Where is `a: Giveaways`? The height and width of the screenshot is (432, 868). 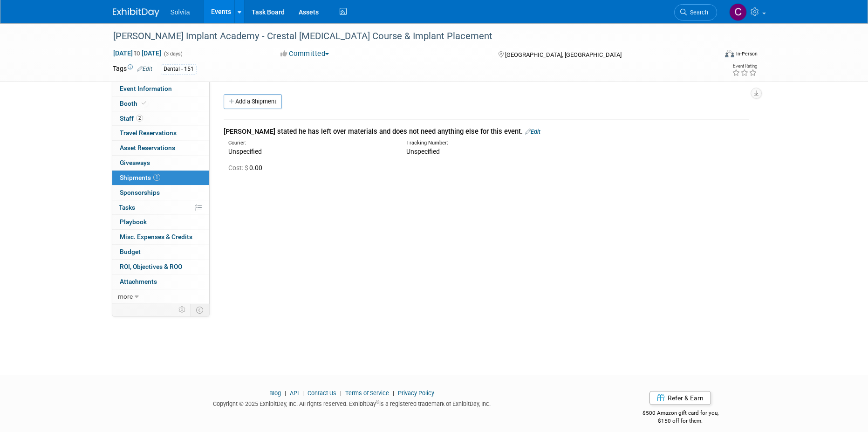 a: Giveaways is located at coordinates (161, 163).